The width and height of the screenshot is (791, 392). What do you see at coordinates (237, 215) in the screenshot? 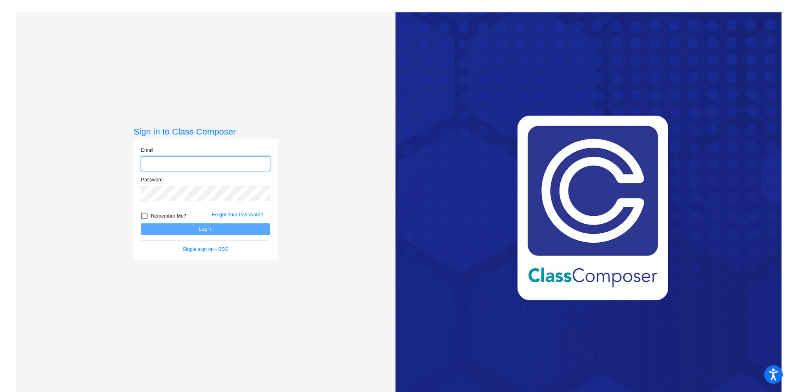
I see `a: Forgot Your Password?` at bounding box center [237, 215].